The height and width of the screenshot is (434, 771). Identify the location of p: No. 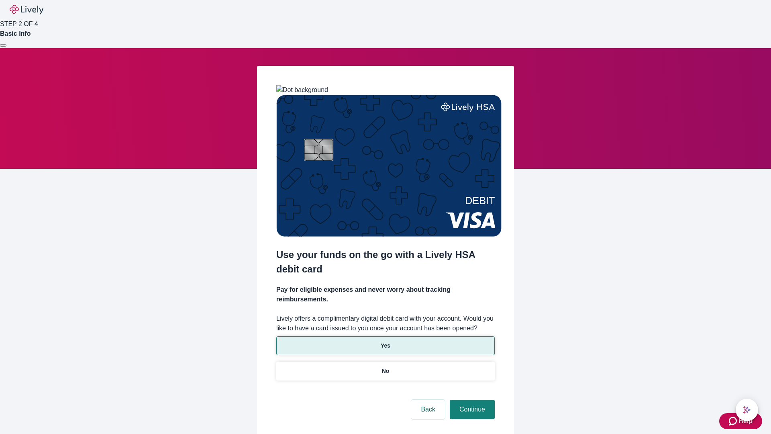
(386, 371).